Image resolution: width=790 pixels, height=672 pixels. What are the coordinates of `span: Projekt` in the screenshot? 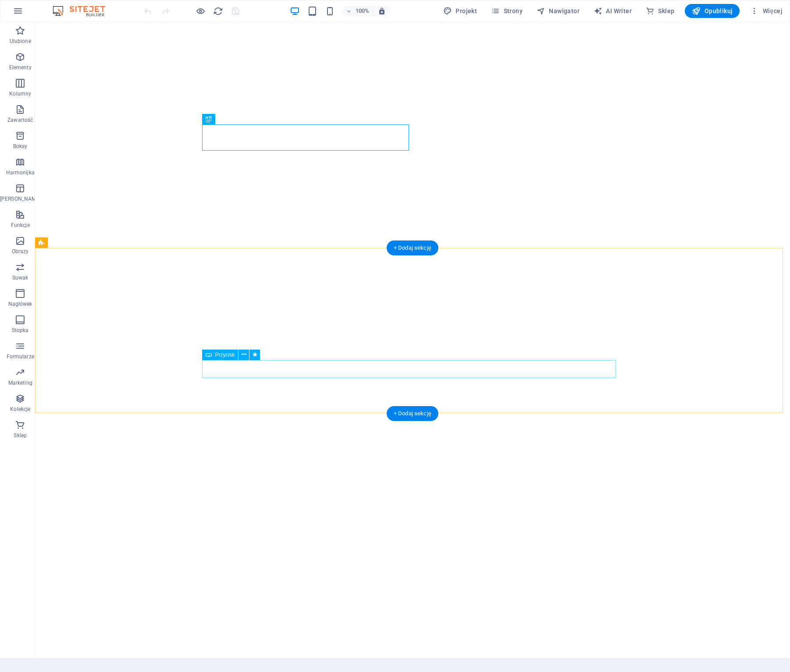 It's located at (460, 11).